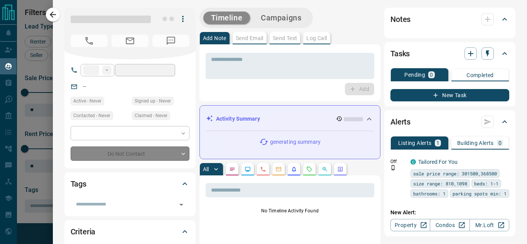  What do you see at coordinates (401, 19) in the screenshot?
I see `h2: Notes` at bounding box center [401, 19].